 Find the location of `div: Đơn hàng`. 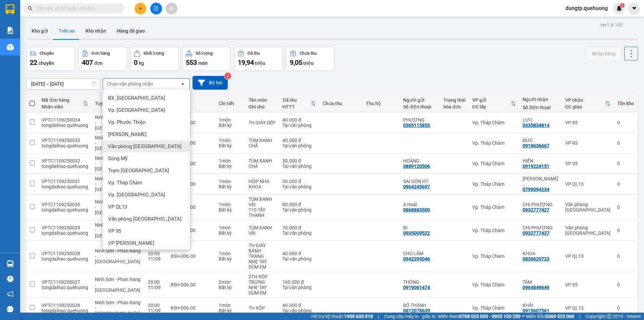

div: Đơn hàng is located at coordinates (100, 53).